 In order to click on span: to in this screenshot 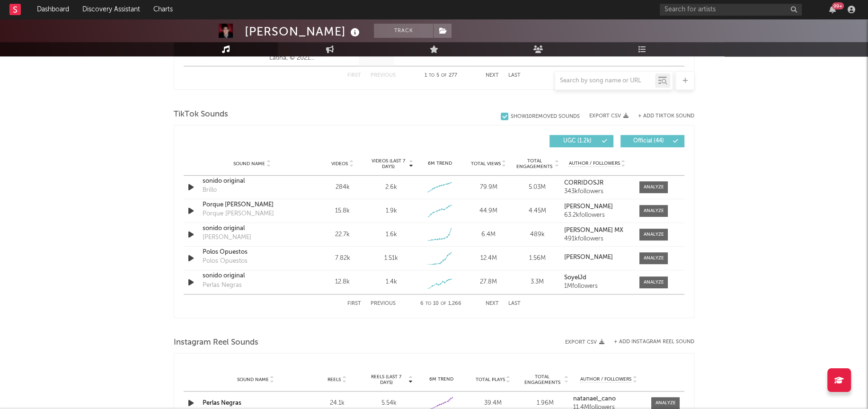, I will do `click(428, 303)`.